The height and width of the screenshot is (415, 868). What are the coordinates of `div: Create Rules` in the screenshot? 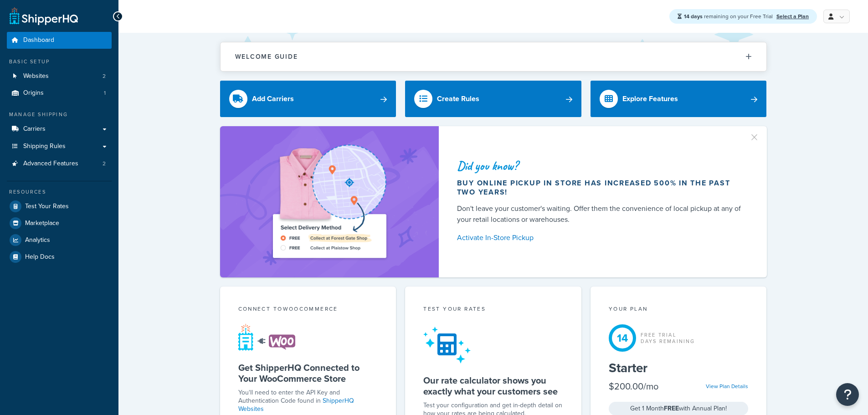 It's located at (458, 99).